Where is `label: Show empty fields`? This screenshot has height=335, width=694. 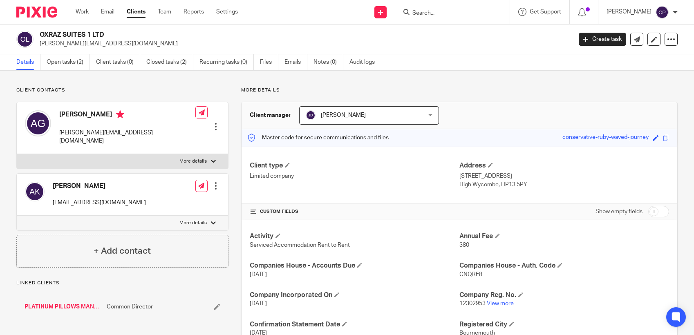
label: Show empty fields is located at coordinates (619, 212).